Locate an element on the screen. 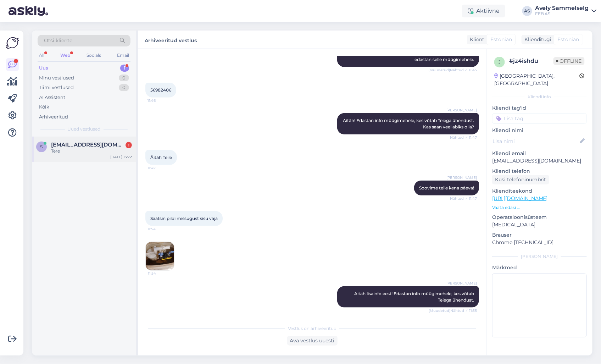 Image resolution: width=601 pixels, height=364 pixels. div: Kliendi info is located at coordinates (539, 97).